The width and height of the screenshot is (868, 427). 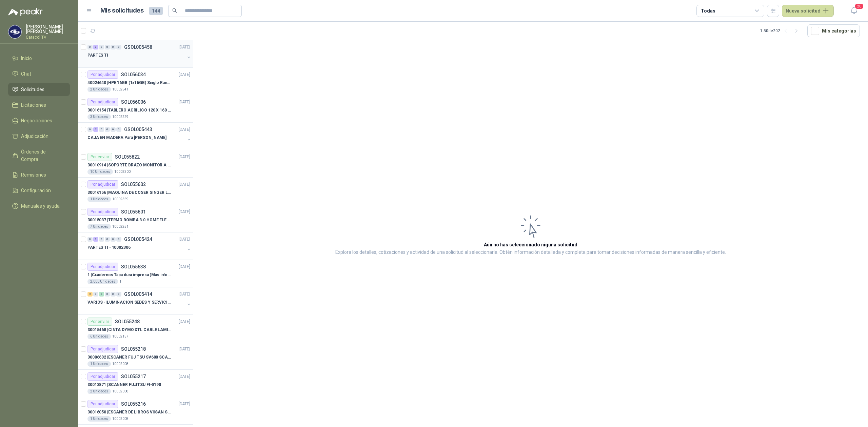 I want to click on a: Negociaciones, so click(x=39, y=120).